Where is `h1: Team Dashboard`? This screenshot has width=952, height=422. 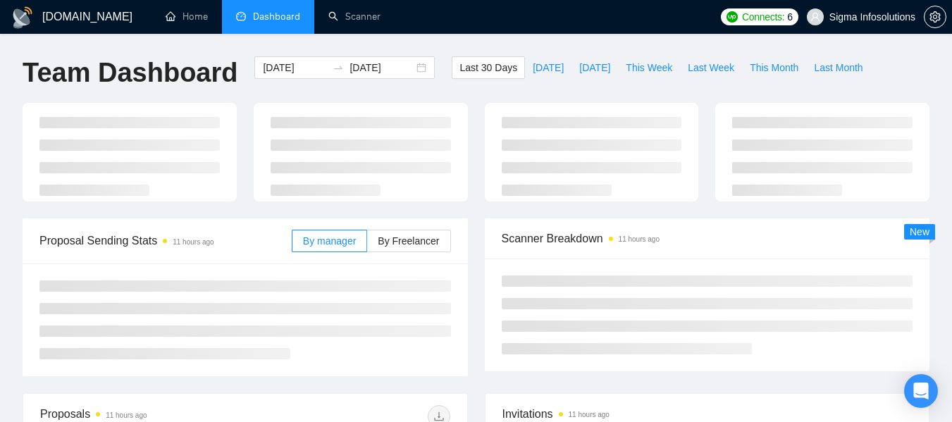
h1: Team Dashboard is located at coordinates (130, 73).